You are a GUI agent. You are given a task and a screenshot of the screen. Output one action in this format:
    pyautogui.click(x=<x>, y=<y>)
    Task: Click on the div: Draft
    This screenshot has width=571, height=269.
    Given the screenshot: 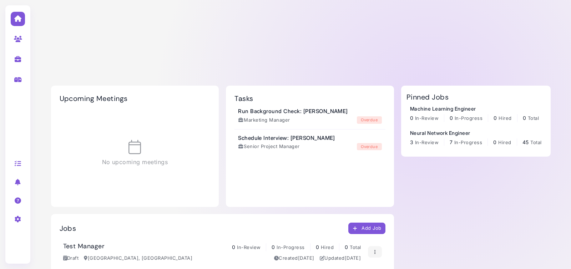 What is the action you would take?
    pyautogui.click(x=71, y=258)
    